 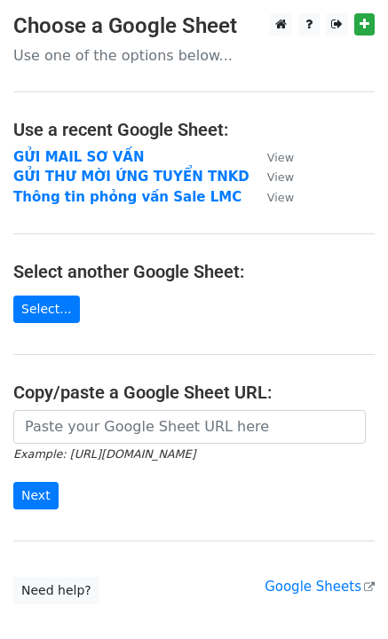 I want to click on h4: Use a recent Google Sheet:, so click(x=193, y=130).